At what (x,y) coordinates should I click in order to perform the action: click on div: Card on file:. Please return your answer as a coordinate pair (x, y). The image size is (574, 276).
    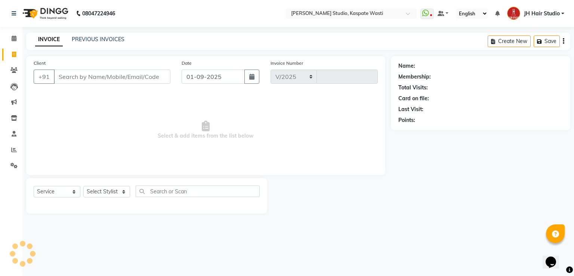
    Looking at the image, I should click on (413, 98).